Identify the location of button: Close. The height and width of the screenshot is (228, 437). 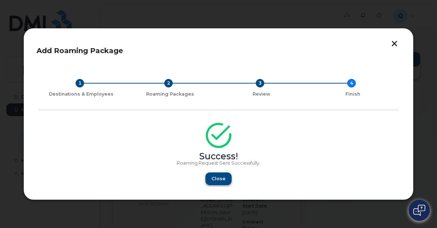
(218, 179).